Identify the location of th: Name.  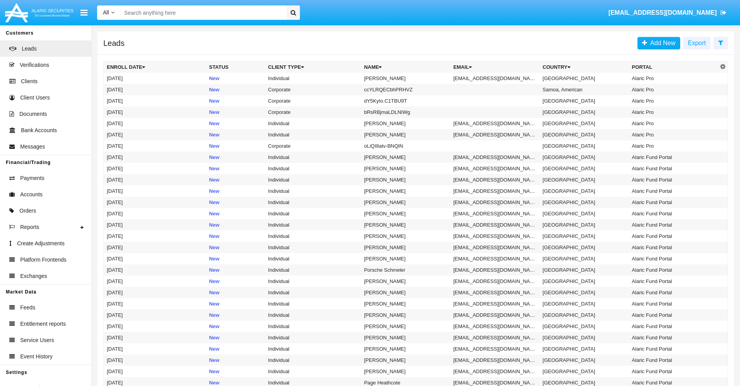
(406, 67).